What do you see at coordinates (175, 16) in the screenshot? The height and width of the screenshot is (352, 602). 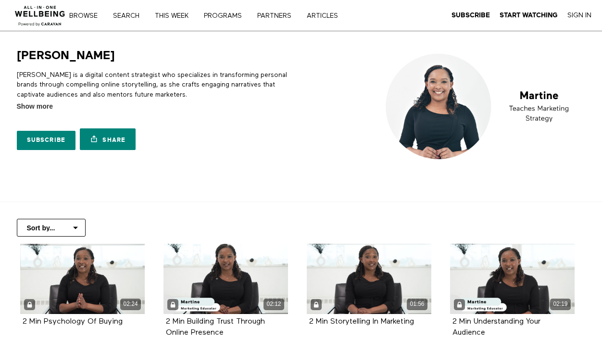 I see `a: THIS WEEK` at bounding box center [175, 16].